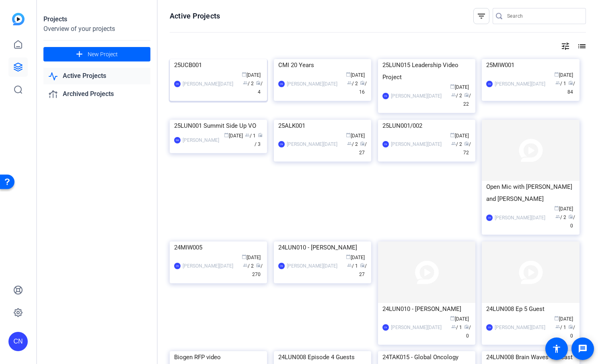 This screenshot has width=598, height=364. Describe the element at coordinates (427, 71) in the screenshot. I see `div: 25LUN015 Leadership Video Project` at that location.